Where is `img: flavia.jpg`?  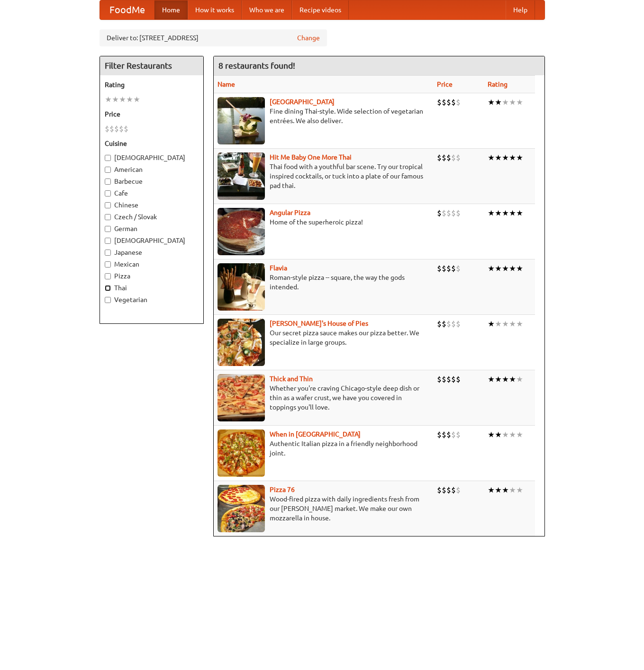 img: flavia.jpg is located at coordinates (241, 287).